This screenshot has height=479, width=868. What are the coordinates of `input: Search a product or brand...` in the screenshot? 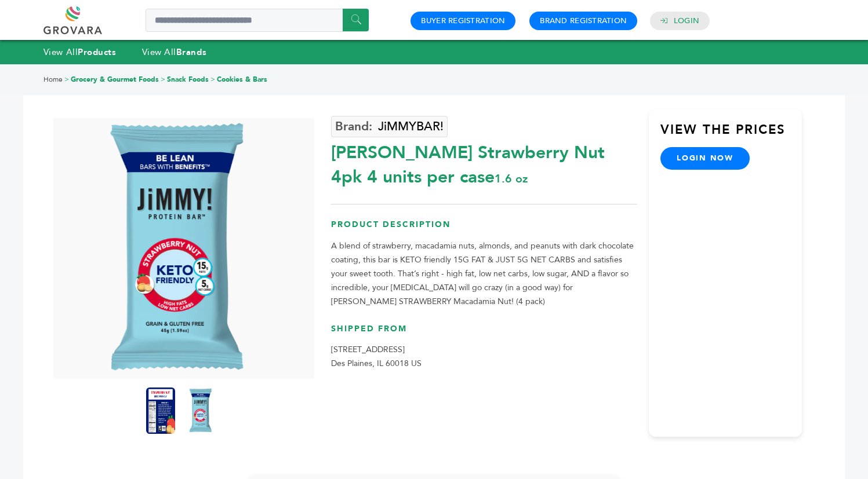 It's located at (257, 21).